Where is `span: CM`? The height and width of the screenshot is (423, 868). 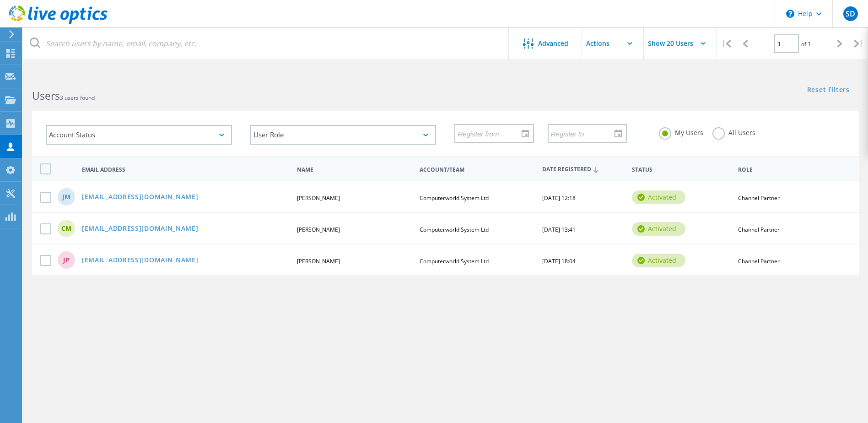
span: CM is located at coordinates (66, 229).